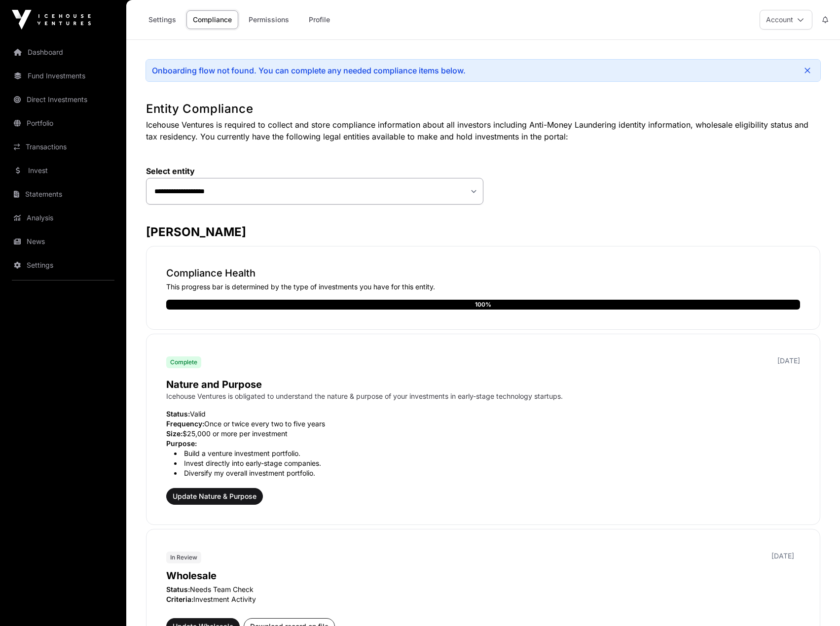 The height and width of the screenshot is (626, 840). What do you see at coordinates (63, 99) in the screenshot?
I see `a: Direct Investments` at bounding box center [63, 99].